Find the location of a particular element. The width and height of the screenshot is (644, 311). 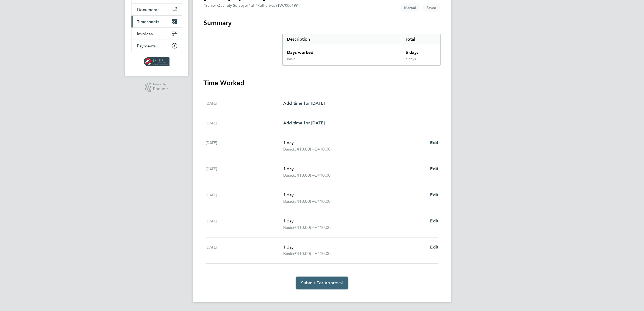

div: Days worked is located at coordinates (341, 51).